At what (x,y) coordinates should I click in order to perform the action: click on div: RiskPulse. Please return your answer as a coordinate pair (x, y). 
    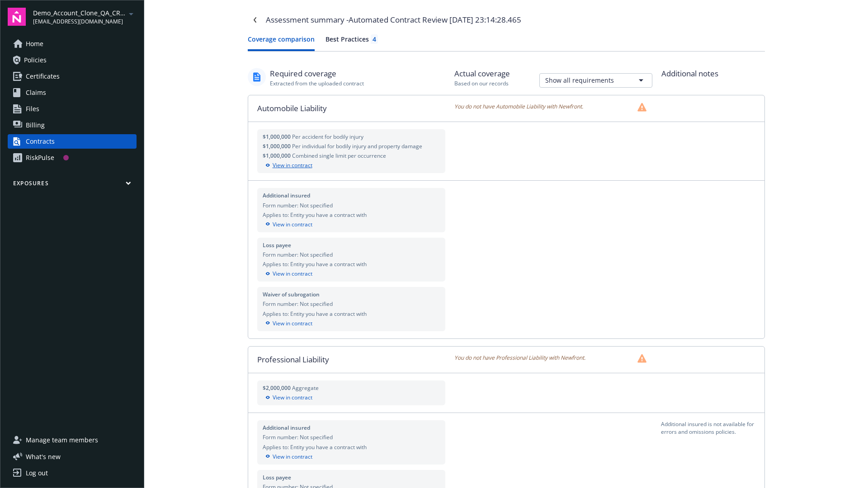
    Looking at the image, I should click on (40, 158).